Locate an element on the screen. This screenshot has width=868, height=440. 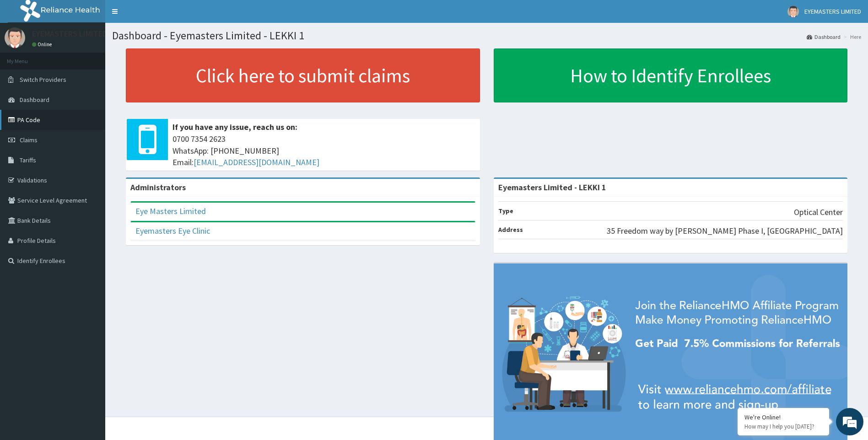
span: Dashboard is located at coordinates (34, 100).